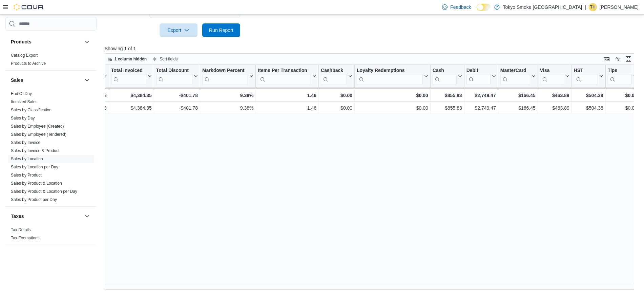 This screenshot has height=295, width=644. I want to click on a: Itemized Sales, so click(24, 101).